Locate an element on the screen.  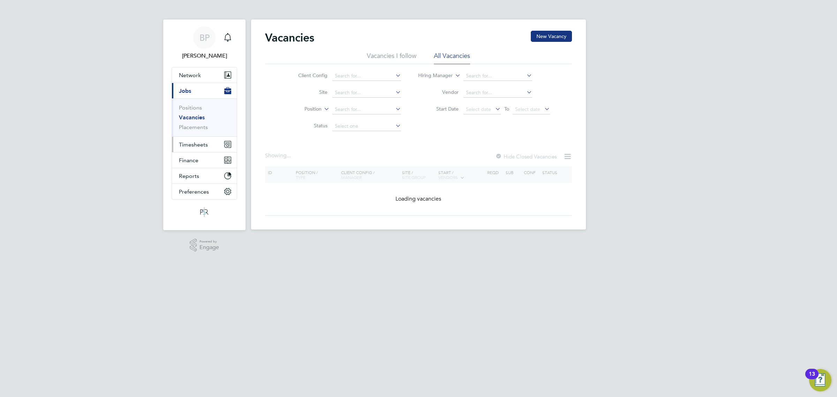
nav: Main navigation is located at coordinates (204, 125).